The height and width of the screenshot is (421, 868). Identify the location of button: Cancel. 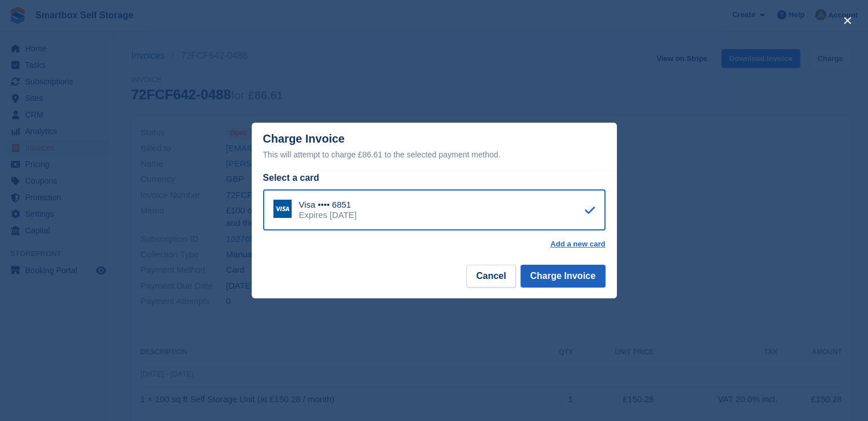
(491, 276).